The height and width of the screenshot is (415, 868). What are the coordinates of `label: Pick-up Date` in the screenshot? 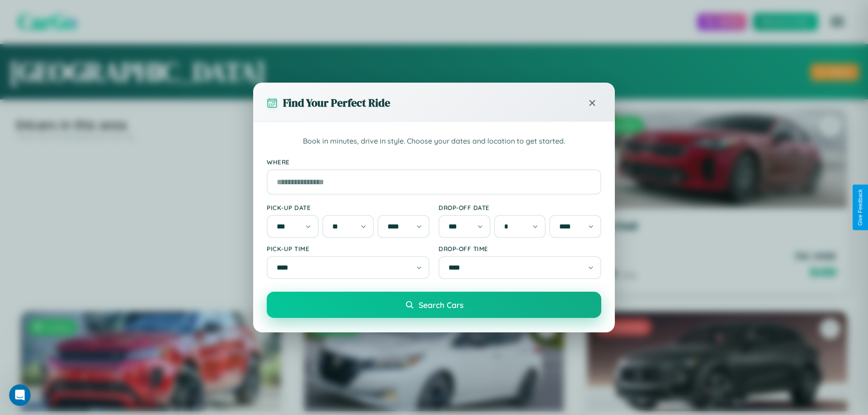 It's located at (348, 208).